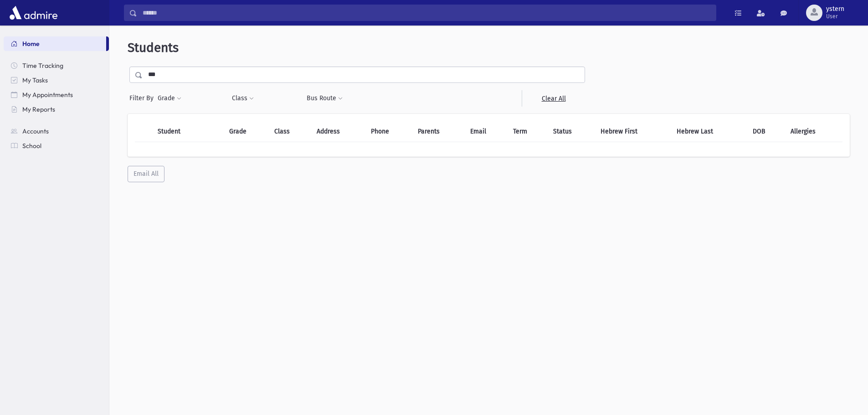  Describe the element at coordinates (35, 80) in the screenshot. I see `span: My Tasks` at that location.